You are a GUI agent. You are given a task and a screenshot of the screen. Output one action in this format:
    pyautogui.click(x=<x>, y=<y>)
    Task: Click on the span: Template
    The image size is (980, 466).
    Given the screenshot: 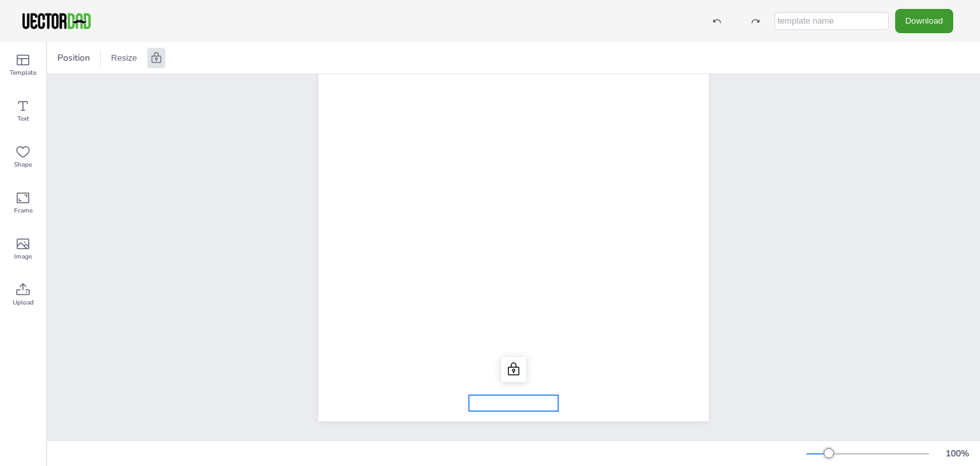 What is the action you would take?
    pyautogui.click(x=23, y=73)
    